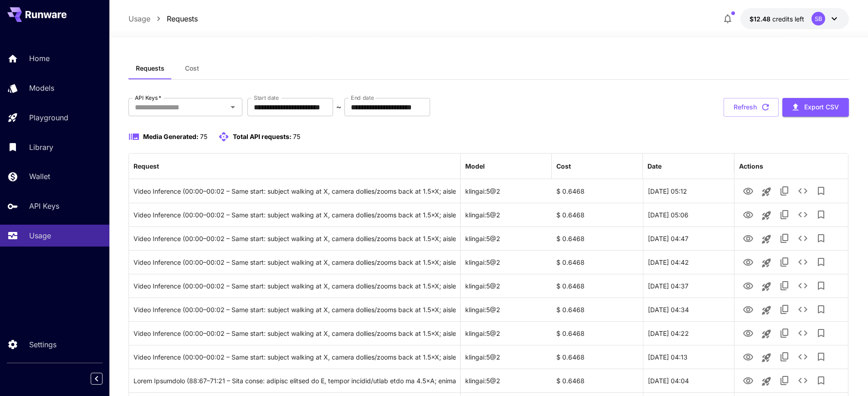  Describe the element at coordinates (688, 238) in the screenshot. I see `div: 02 Oct, 2025 04:47` at that location.